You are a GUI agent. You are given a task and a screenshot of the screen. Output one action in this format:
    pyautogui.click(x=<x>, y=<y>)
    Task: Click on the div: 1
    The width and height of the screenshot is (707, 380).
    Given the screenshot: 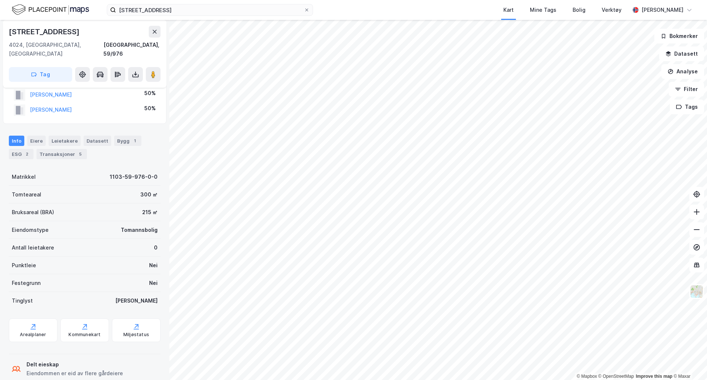 What is the action you would take?
    pyautogui.click(x=135, y=141)
    